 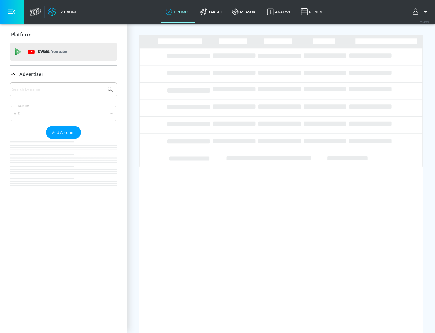 What do you see at coordinates (64, 168) in the screenshot?
I see `nav: list of Advertiser` at bounding box center [64, 168].